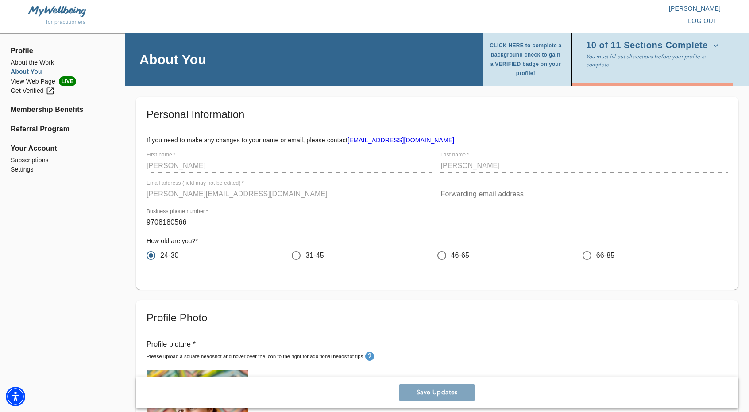  What do you see at coordinates (62, 169) in the screenshot?
I see `a: Settings` at bounding box center [62, 169].